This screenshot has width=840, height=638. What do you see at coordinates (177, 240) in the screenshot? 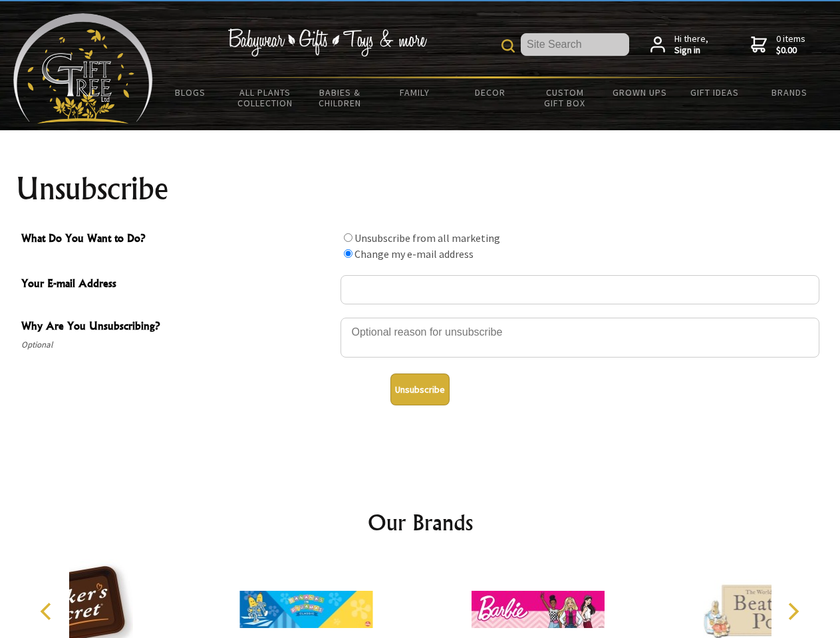
I see `span: What Do You Want to Do?` at bounding box center [177, 240].